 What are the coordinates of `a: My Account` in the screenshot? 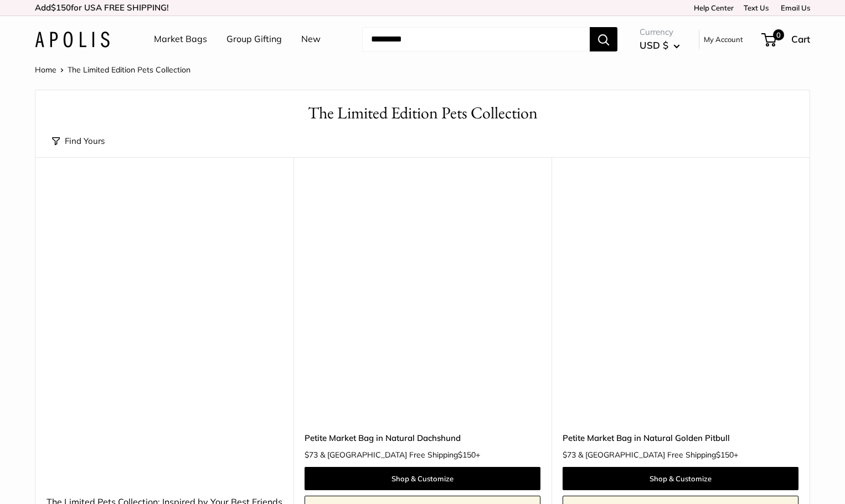 It's located at (723, 39).